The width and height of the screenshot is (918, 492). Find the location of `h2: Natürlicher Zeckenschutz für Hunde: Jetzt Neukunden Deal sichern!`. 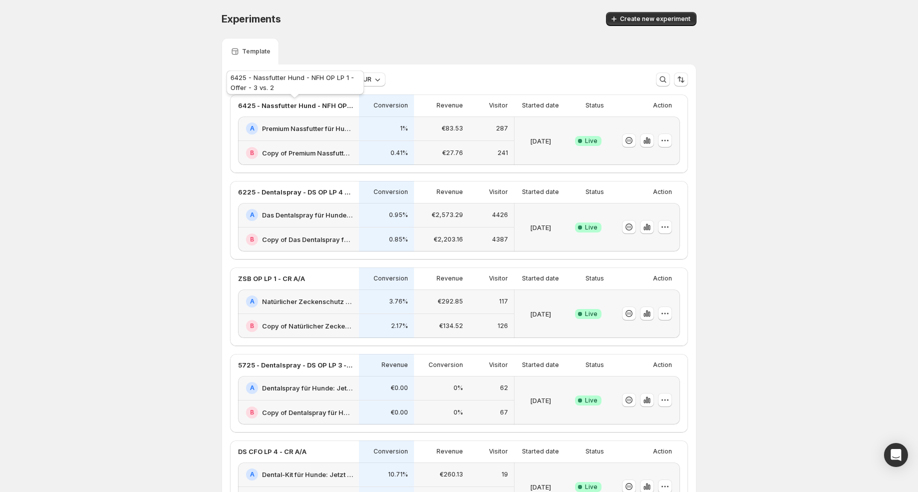

h2: Natürlicher Zeckenschutz für Hunde: Jetzt Neukunden Deal sichern! is located at coordinates (307, 301).